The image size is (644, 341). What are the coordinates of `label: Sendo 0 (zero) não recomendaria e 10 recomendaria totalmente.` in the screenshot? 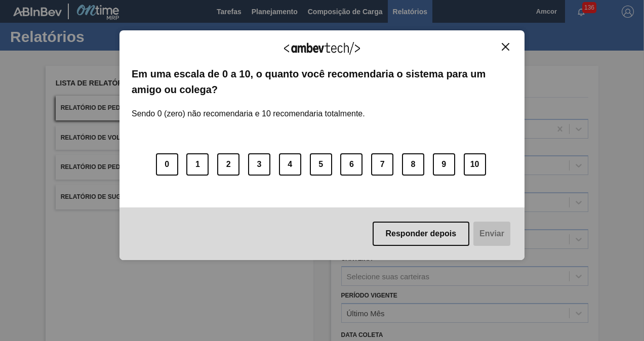 It's located at (248, 108).